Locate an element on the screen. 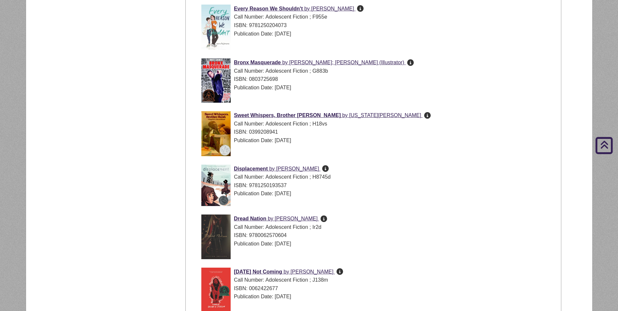 The width and height of the screenshot is (618, 311). span: Every Reason We Shouldn't is located at coordinates (268, 8).